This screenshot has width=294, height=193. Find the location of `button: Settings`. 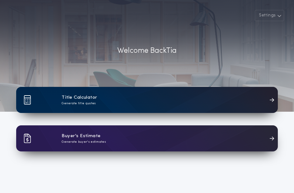

button: Settings is located at coordinates (269, 16).